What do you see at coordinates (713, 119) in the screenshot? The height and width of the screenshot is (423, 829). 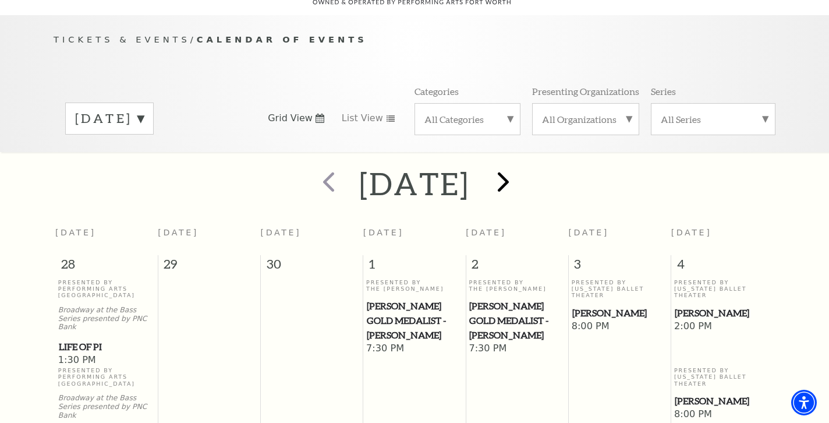 I see `label: All Series` at bounding box center [713, 119].